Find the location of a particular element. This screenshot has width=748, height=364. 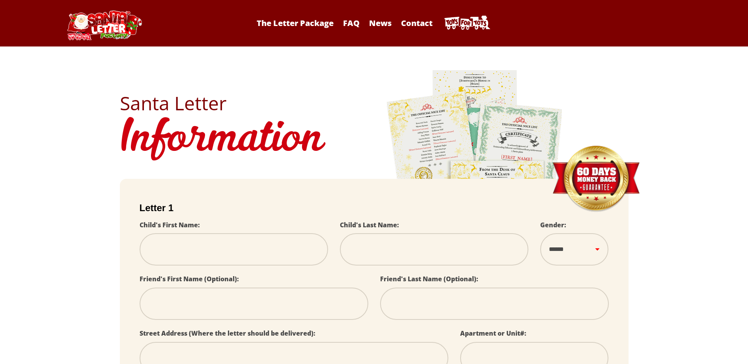

a: The Letter Package is located at coordinates (295, 23).